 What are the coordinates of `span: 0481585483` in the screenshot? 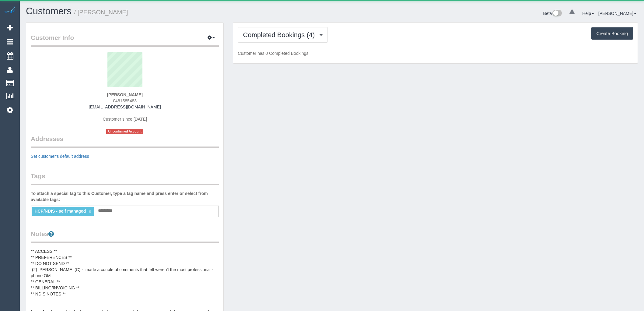 It's located at (125, 101).